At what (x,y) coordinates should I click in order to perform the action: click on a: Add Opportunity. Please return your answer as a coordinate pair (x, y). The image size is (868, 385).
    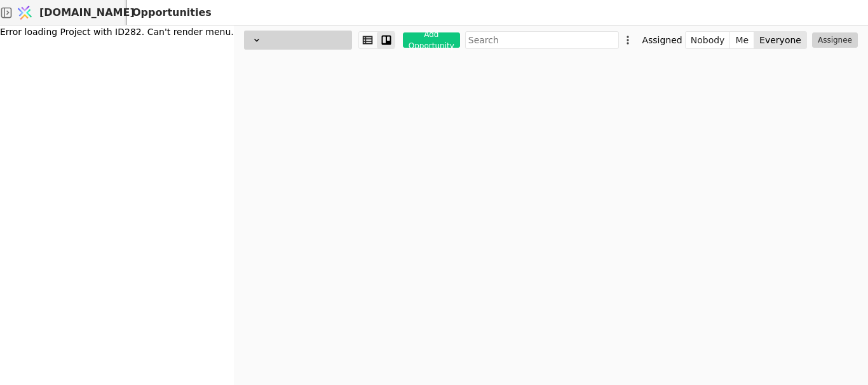
    Looking at the image, I should click on (428, 40).